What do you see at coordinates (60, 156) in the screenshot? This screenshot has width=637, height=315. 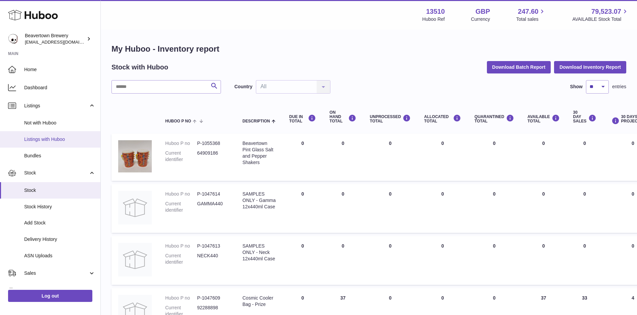 I see `span: Bundles` at bounding box center [60, 156].